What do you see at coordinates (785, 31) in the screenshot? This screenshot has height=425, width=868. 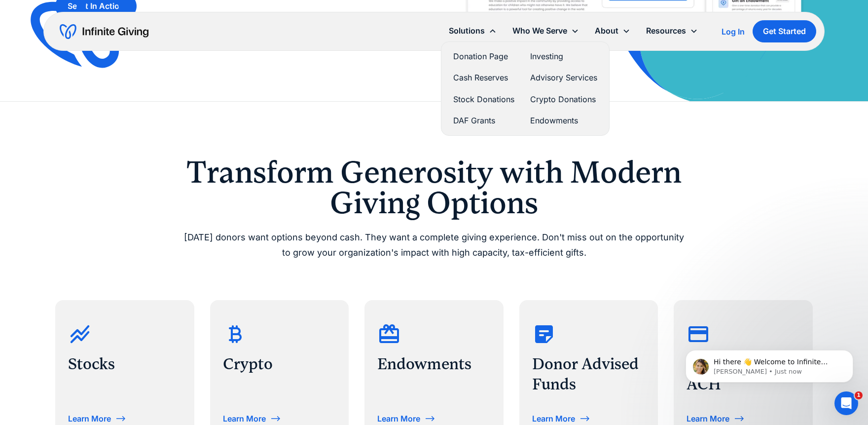 I see `a: Get Started` at bounding box center [785, 31].